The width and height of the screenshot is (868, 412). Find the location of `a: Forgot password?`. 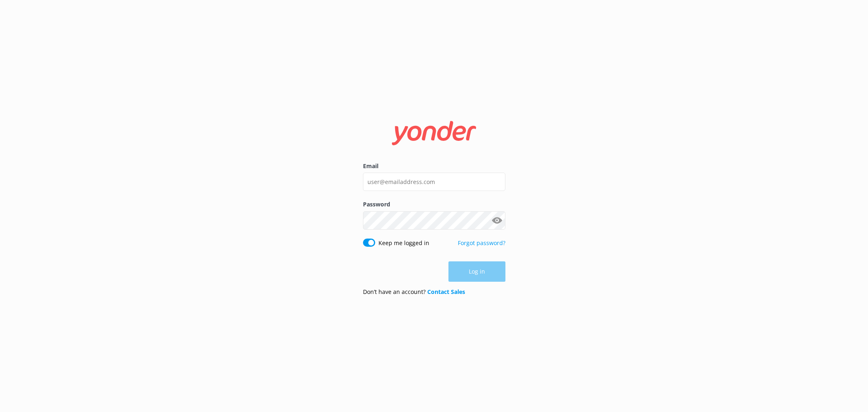

a: Forgot password? is located at coordinates (482, 243).